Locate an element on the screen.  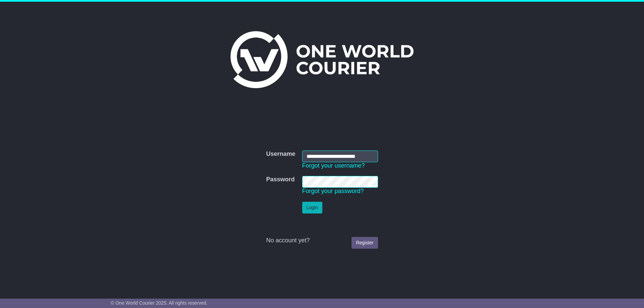
button: Login is located at coordinates (312, 208).